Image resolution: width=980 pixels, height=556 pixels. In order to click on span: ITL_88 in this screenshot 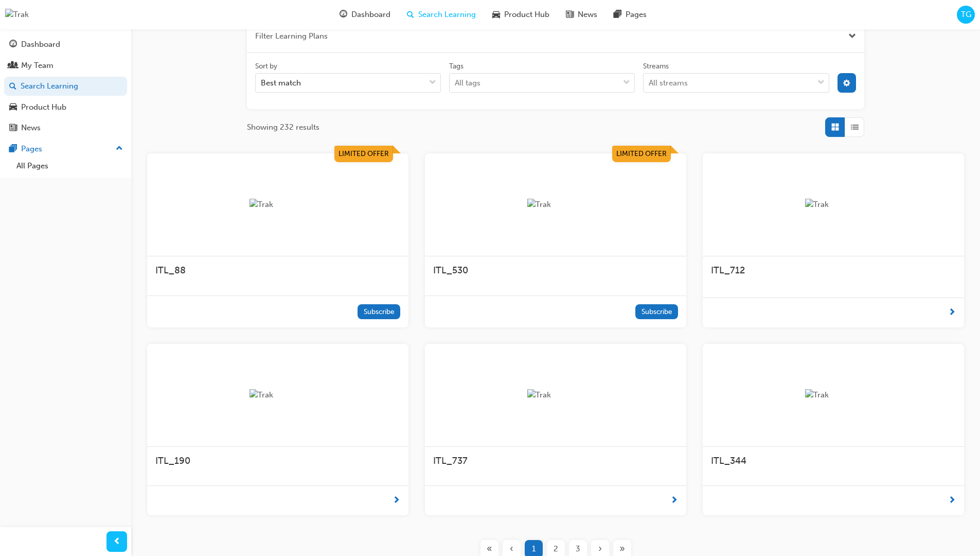, I will do `click(170, 270)`.